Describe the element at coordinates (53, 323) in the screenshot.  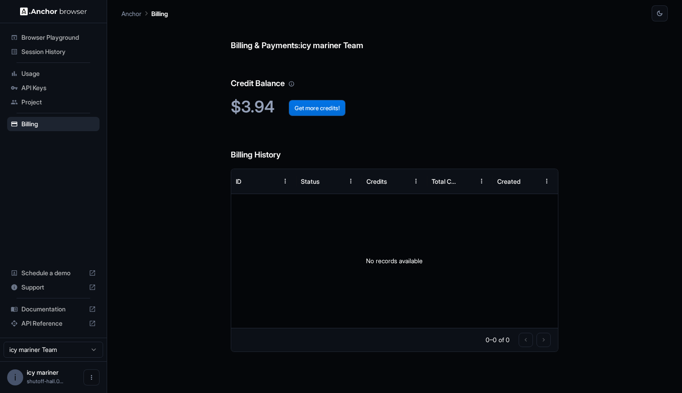
I see `div: API Reference` at that location.